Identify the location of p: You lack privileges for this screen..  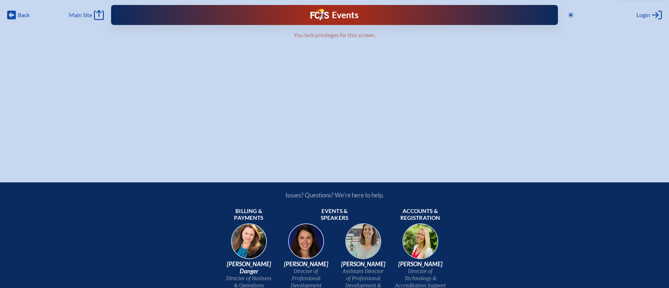
(335, 35).